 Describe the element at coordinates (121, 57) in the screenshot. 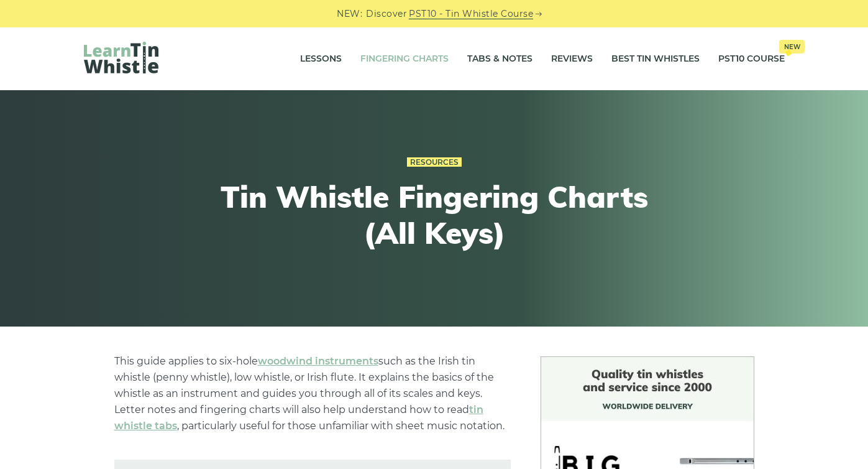

I see `img: LearnTinWhistle.com` at that location.